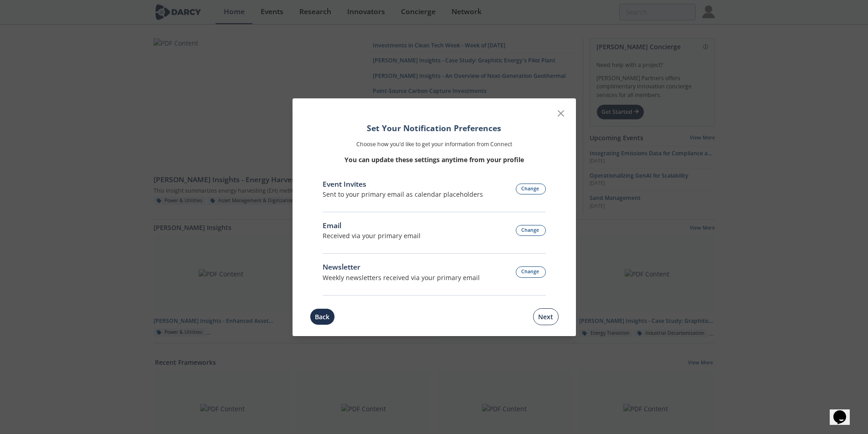 The image size is (868, 434). What do you see at coordinates (322, 317) in the screenshot?
I see `button: Back` at bounding box center [322, 317].